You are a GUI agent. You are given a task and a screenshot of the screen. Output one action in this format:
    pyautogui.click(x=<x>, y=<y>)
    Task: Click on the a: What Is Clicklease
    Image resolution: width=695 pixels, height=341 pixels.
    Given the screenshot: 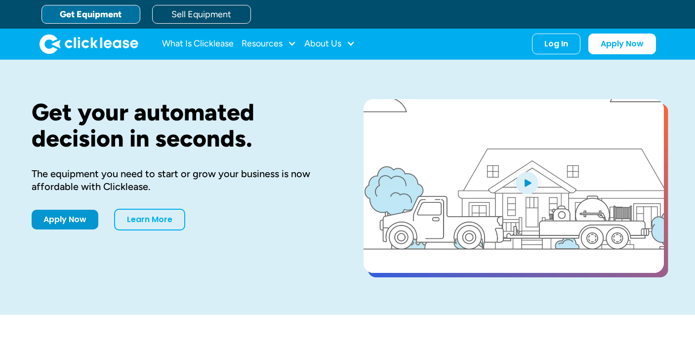 What is the action you would take?
    pyautogui.click(x=198, y=44)
    